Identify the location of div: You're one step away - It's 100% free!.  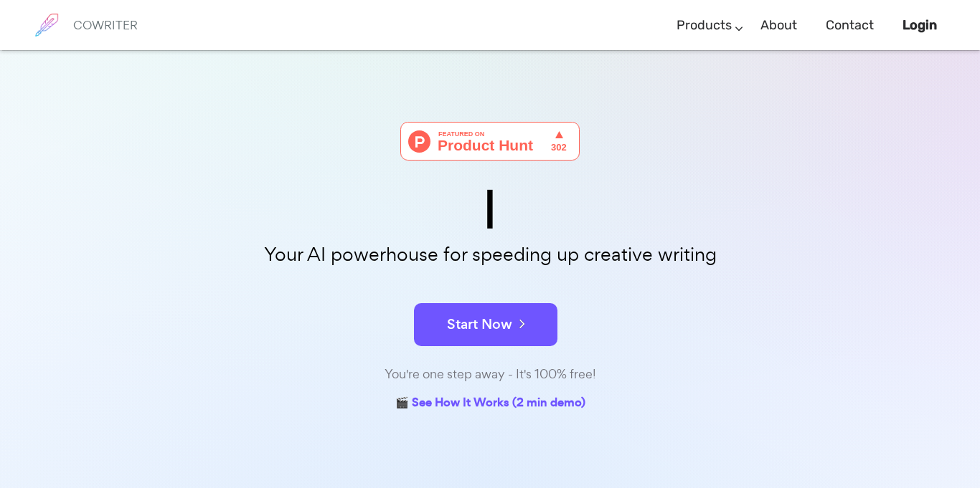
(490, 374).